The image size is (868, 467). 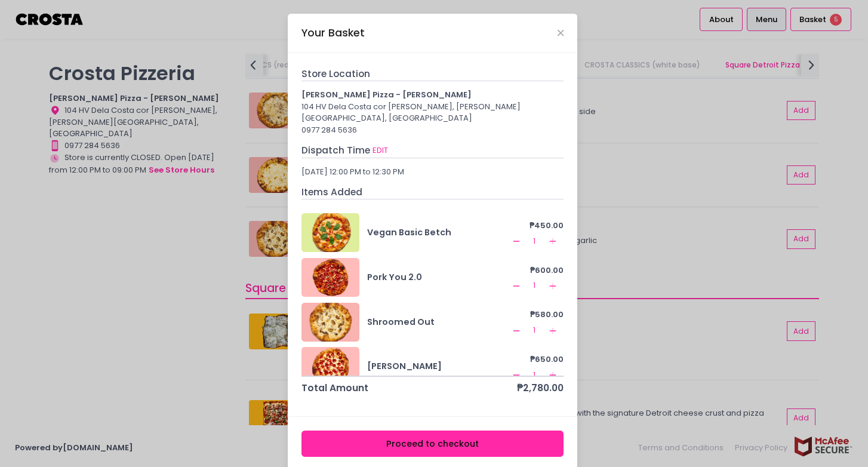 What do you see at coordinates (433, 193) in the screenshot?
I see `div: Items Added` at bounding box center [433, 193].